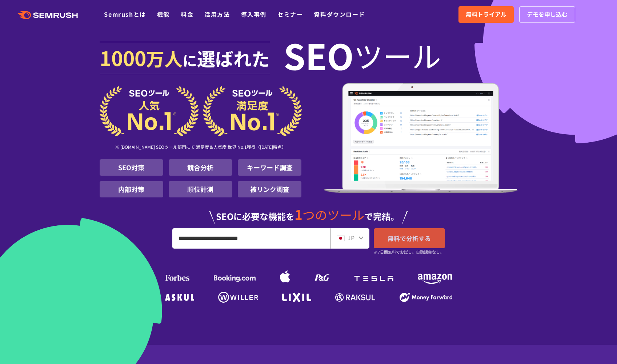  I want to click on a: 活用方法, so click(217, 14).